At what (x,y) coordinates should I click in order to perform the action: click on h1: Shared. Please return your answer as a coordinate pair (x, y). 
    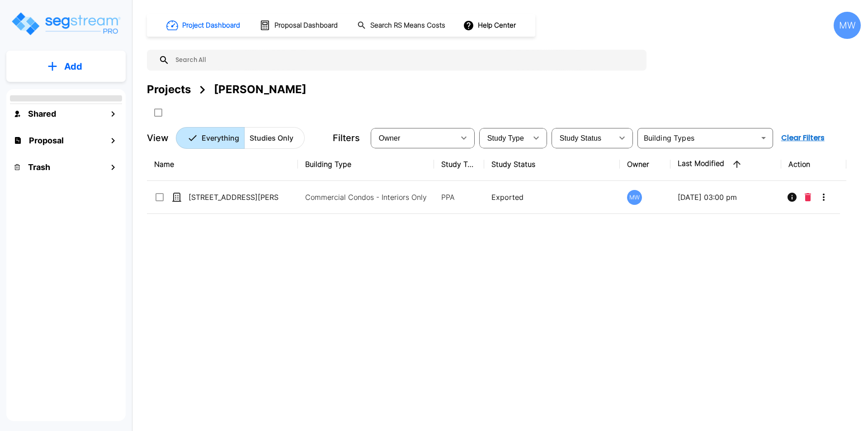
    Looking at the image, I should click on (42, 114).